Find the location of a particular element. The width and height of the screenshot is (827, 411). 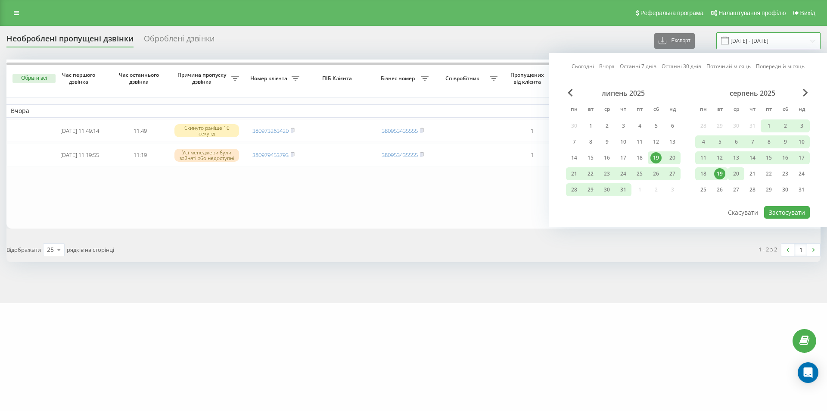

div: липень 2025 is located at coordinates (623, 93).